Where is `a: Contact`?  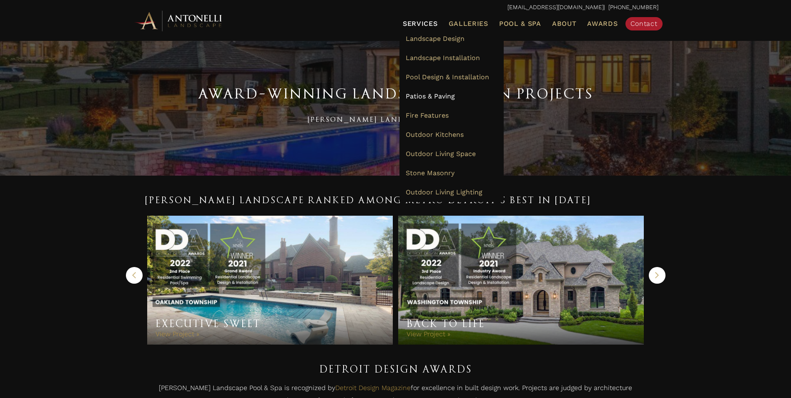
a: Contact is located at coordinates (644, 24).